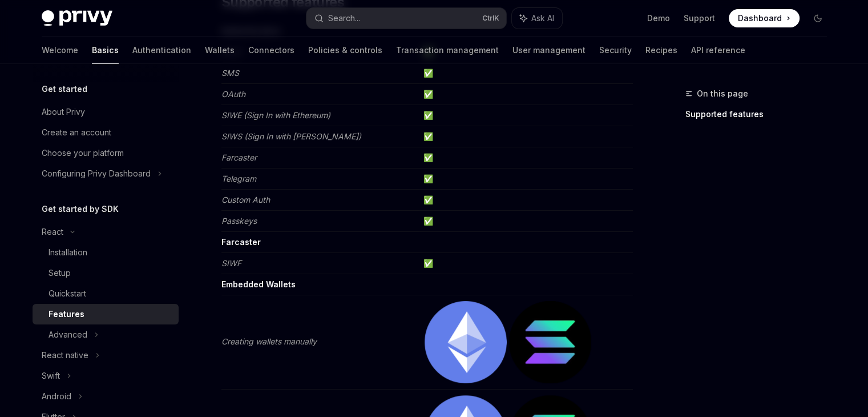 The image size is (868, 417). What do you see at coordinates (761, 114) in the screenshot?
I see `a: Supported features` at bounding box center [761, 114].